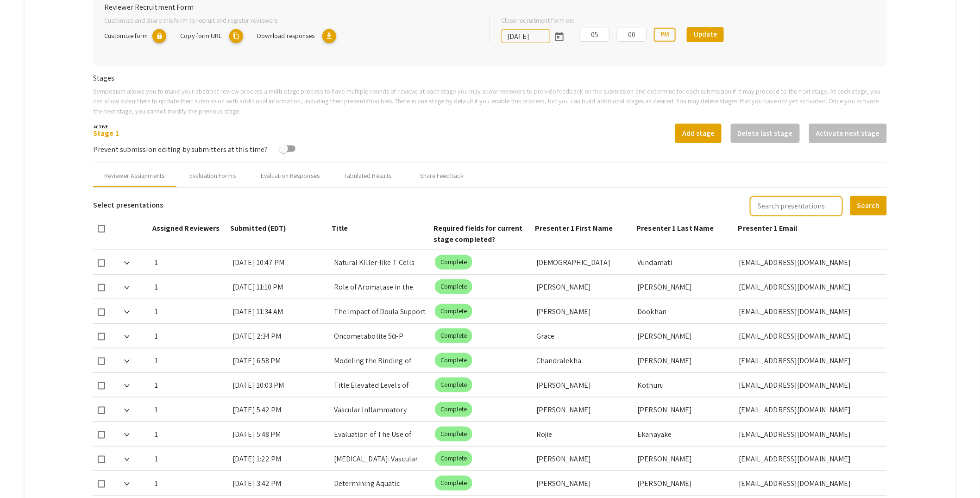 The width and height of the screenshot is (980, 498). I want to click on span: Title, so click(340, 228).